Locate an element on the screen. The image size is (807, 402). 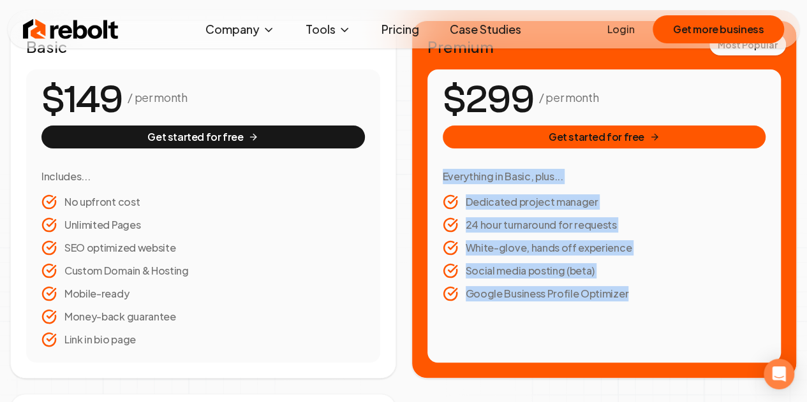
number-flow-react: $299 is located at coordinates (488, 100).